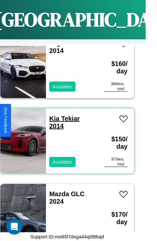 The width and height of the screenshot is (157, 241). What do you see at coordinates (116, 86) in the screenshot?
I see `div: $ 800 est. total` at bounding box center [116, 86].